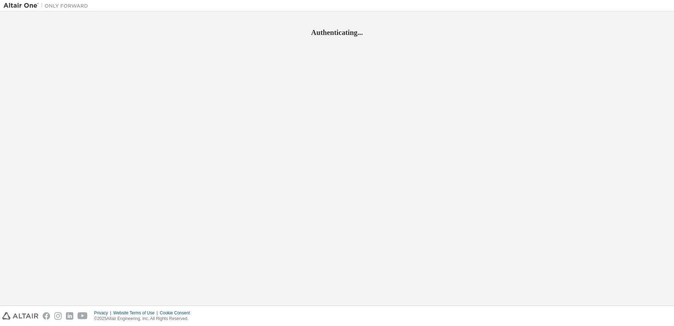  I want to click on img: altair_logo.svg, so click(20, 316).